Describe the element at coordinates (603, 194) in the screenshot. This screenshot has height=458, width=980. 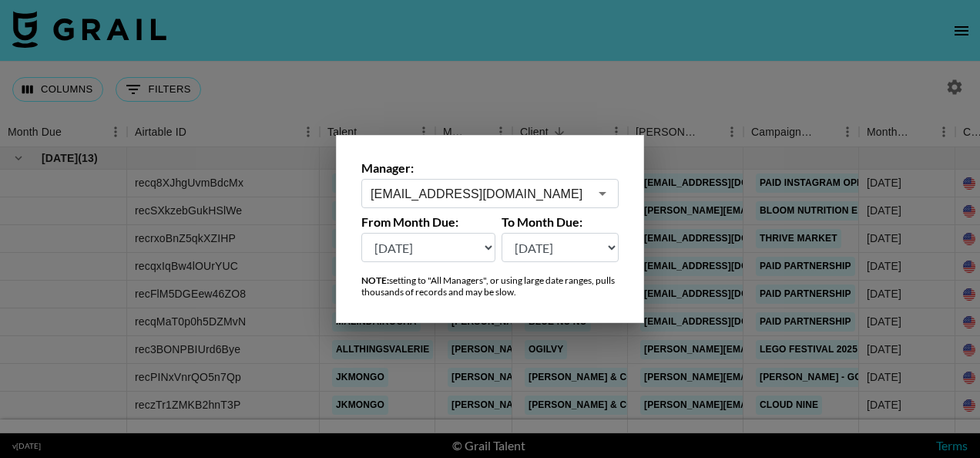
I see `button: Open` at that location.